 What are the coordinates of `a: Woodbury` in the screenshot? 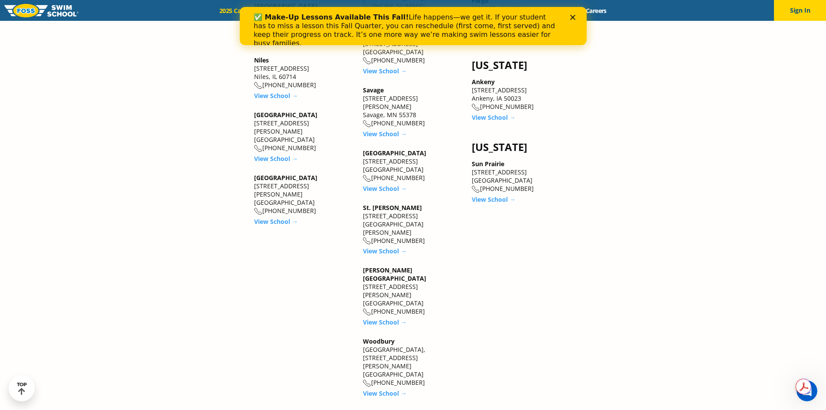 It's located at (379, 341).